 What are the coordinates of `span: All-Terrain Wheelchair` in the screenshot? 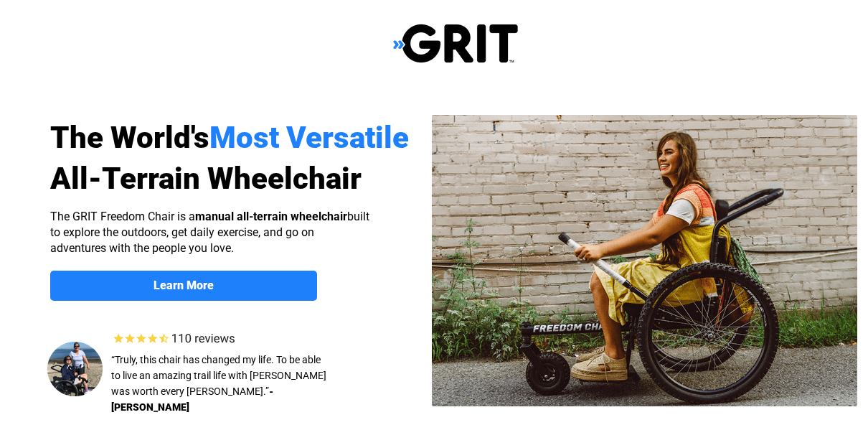 It's located at (206, 178).